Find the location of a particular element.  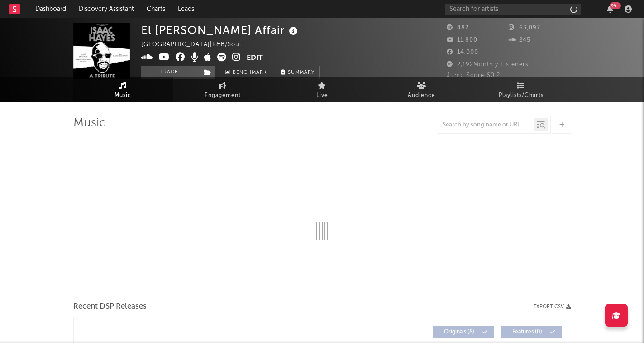

span: Music is located at coordinates (123, 95).